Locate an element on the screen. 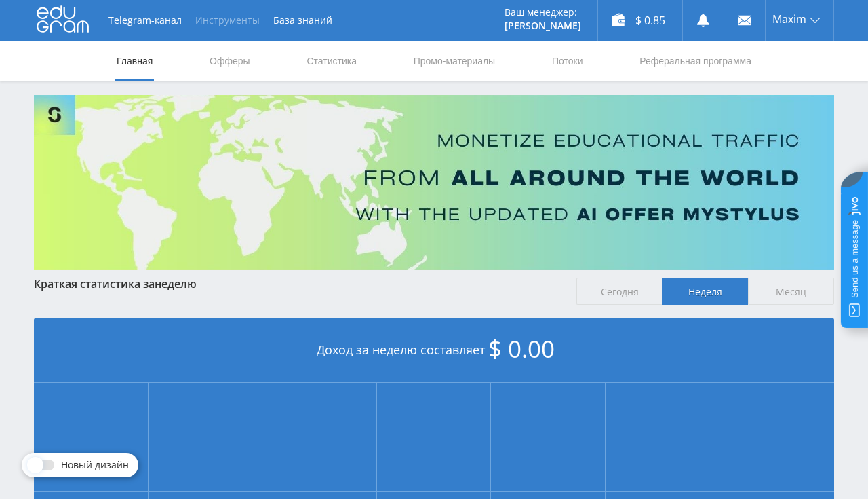 The image size is (868, 499). span: Месяц is located at coordinates (791, 291).